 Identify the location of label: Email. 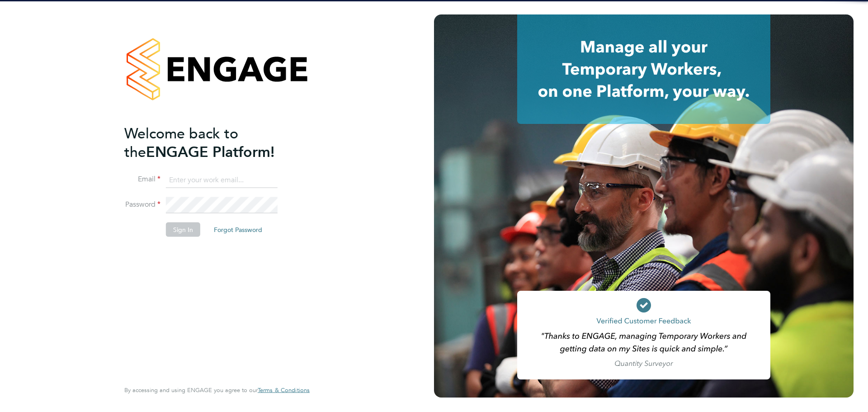
(143, 179).